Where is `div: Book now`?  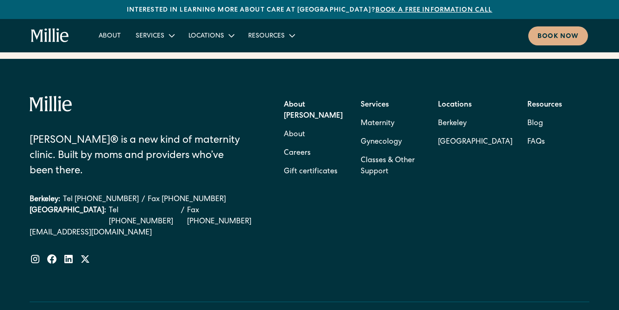
div: Book now is located at coordinates (558, 37).